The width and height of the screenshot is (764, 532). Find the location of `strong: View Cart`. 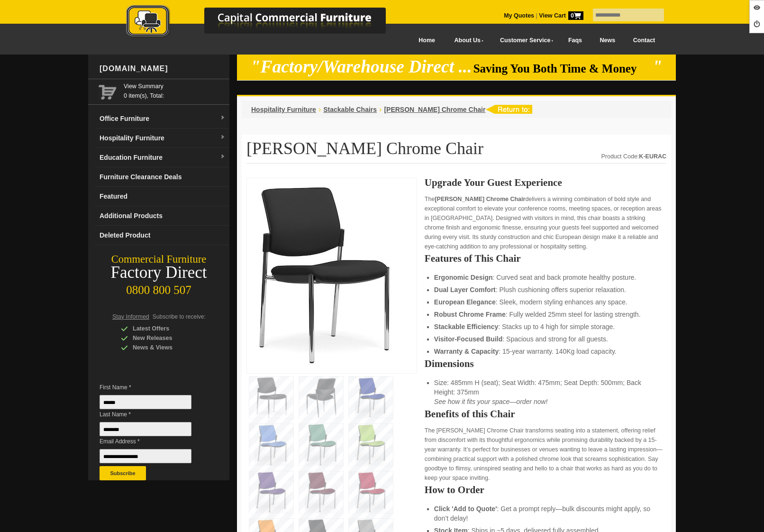

strong: View Cart is located at coordinates (562, 15).